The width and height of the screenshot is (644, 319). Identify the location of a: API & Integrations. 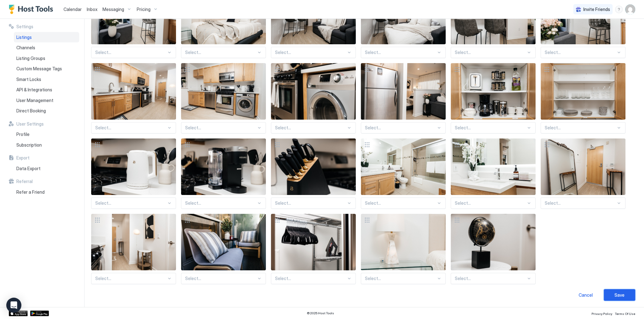
(47, 90).